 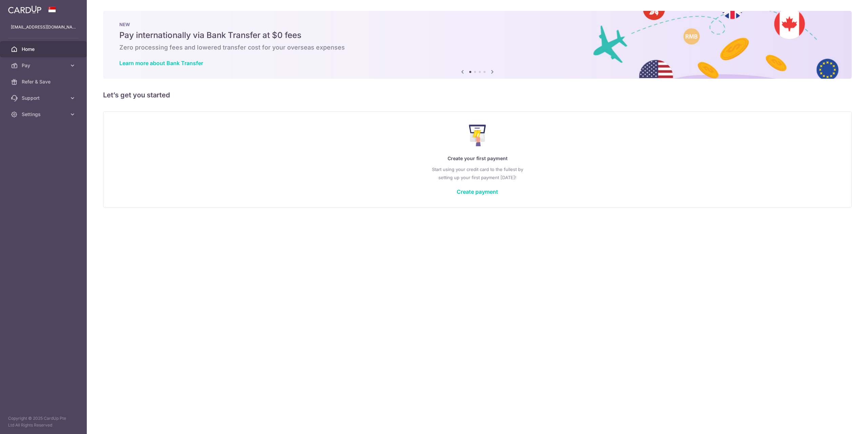 What do you see at coordinates (477, 192) in the screenshot?
I see `a: Create payment` at bounding box center [477, 192].